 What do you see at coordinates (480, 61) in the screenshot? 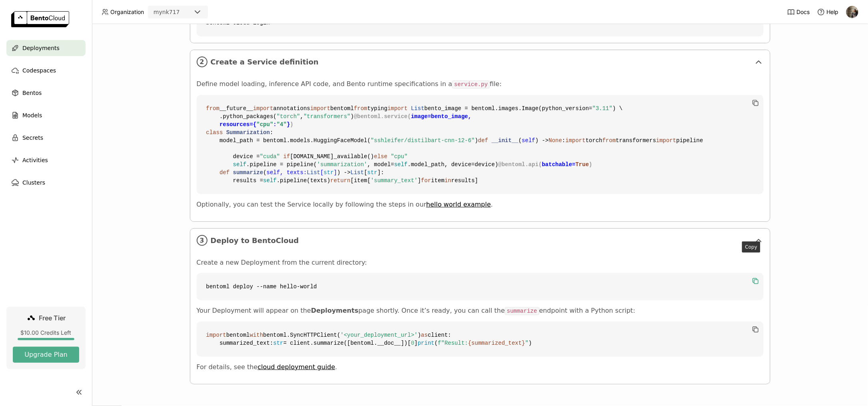
I see `div: 2Create a Service definition` at bounding box center [480, 61].